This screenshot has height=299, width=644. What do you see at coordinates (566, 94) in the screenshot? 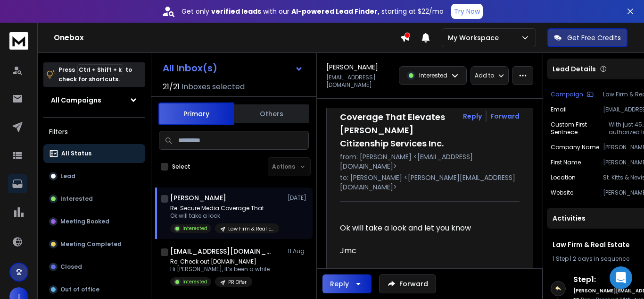
I see `p: Campaign` at bounding box center [566, 94].